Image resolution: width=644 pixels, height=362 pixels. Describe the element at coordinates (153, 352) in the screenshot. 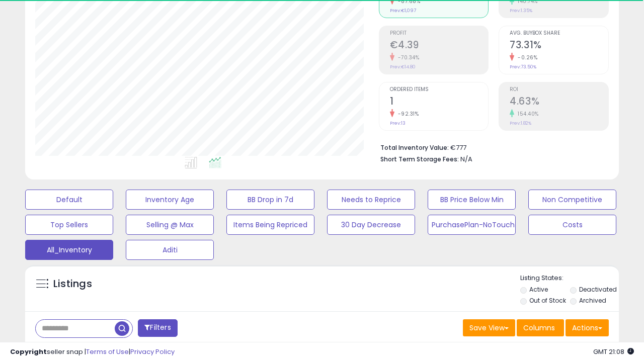

I see `a: Privacy Policy` at that location.